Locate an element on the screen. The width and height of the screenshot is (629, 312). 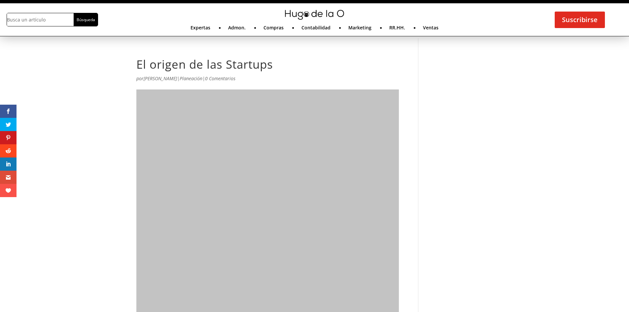
a: Ventas is located at coordinates (431, 29).